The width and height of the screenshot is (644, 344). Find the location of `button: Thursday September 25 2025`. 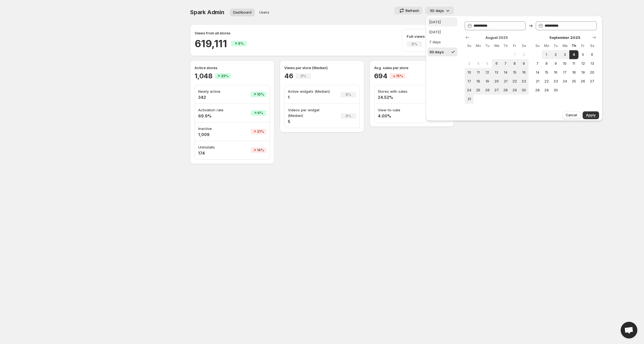

button: Thursday September 25 2025 is located at coordinates (574, 81).